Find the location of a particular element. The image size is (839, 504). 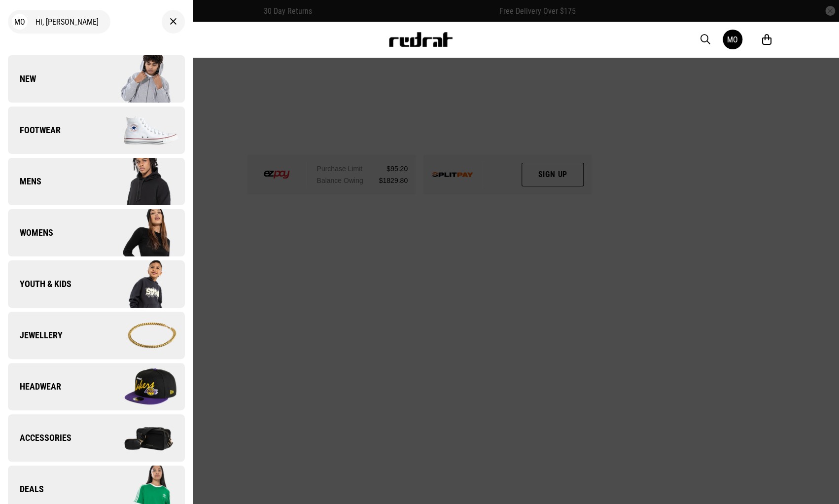

a: Accessories Company is located at coordinates (96, 438).